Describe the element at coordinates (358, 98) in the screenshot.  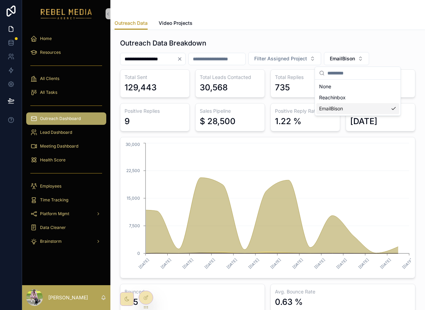
I see `div: Reachinbox` at that location.